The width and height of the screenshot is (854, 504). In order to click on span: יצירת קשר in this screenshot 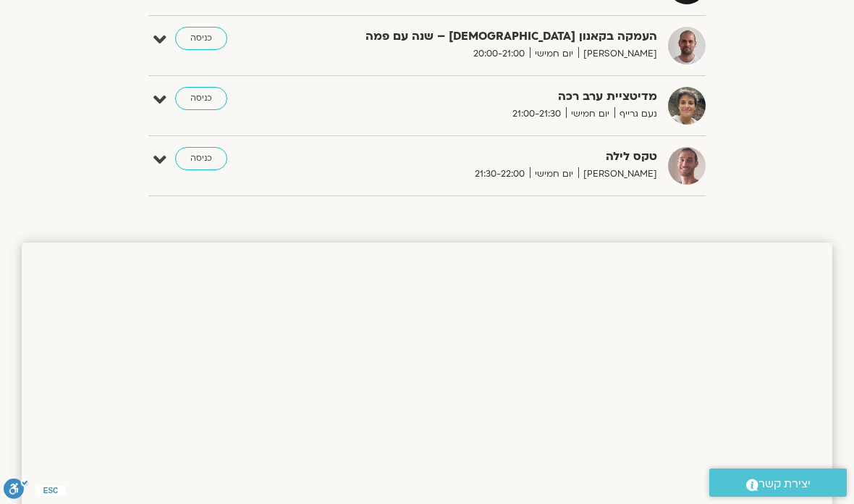, I will do `click(785, 484)`.